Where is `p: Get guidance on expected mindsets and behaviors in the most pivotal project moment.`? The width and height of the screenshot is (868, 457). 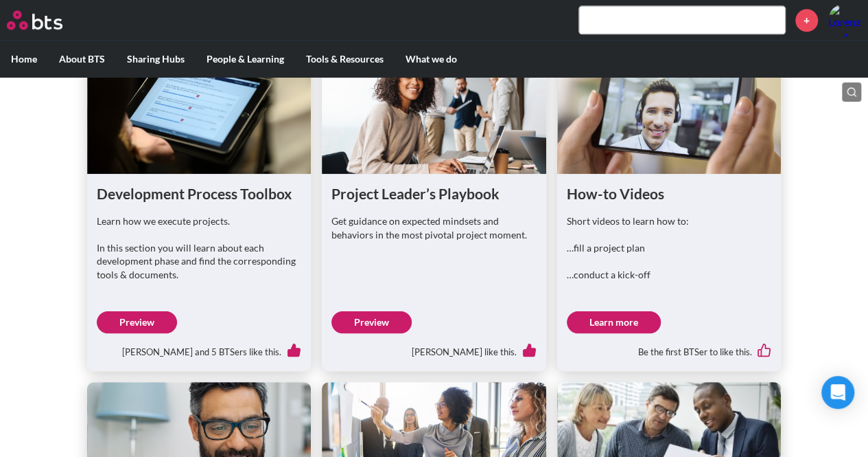 p: Get guidance on expected mindsets and behaviors in the most pivotal project moment. is located at coordinates (434, 227).